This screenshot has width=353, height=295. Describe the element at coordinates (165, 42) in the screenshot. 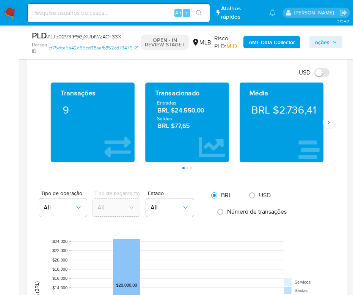

I see `p: OPEN - IN REVIEW STAGE I` at that location.